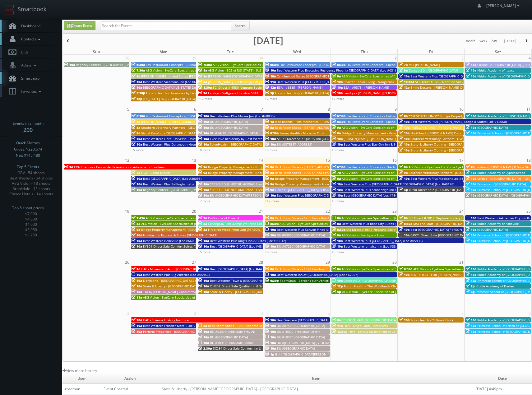 Image resolution: width=532 pixels, height=395 pixels. Describe the element at coordinates (171, 241) in the screenshot. I see `span: Best Western Belleville (Loc #66033)` at that location.